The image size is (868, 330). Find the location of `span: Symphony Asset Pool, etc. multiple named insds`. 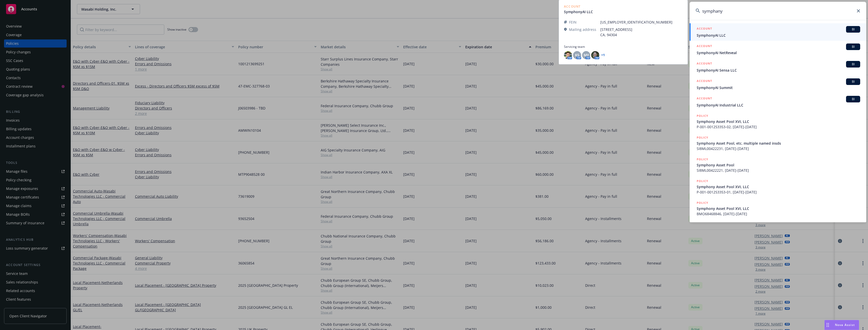

span: Symphony Asset Pool, etc. multiple named insds is located at coordinates (778, 143).